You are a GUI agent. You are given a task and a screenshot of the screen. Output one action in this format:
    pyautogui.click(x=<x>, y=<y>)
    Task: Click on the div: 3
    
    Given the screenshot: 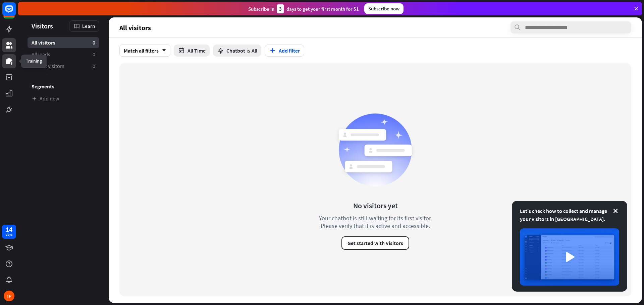 What is the action you would take?
    pyautogui.click(x=280, y=8)
    